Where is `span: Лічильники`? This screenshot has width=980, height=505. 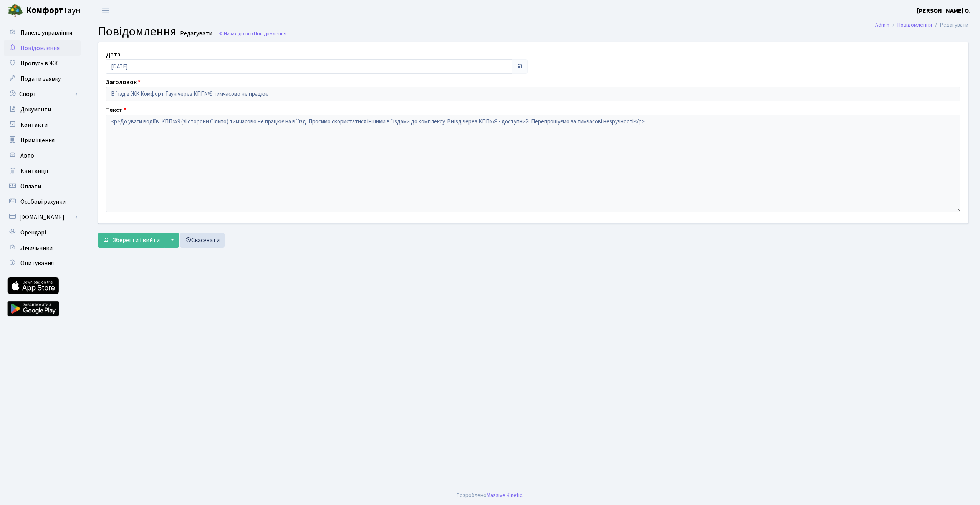 span: Лічильники is located at coordinates (37, 248).